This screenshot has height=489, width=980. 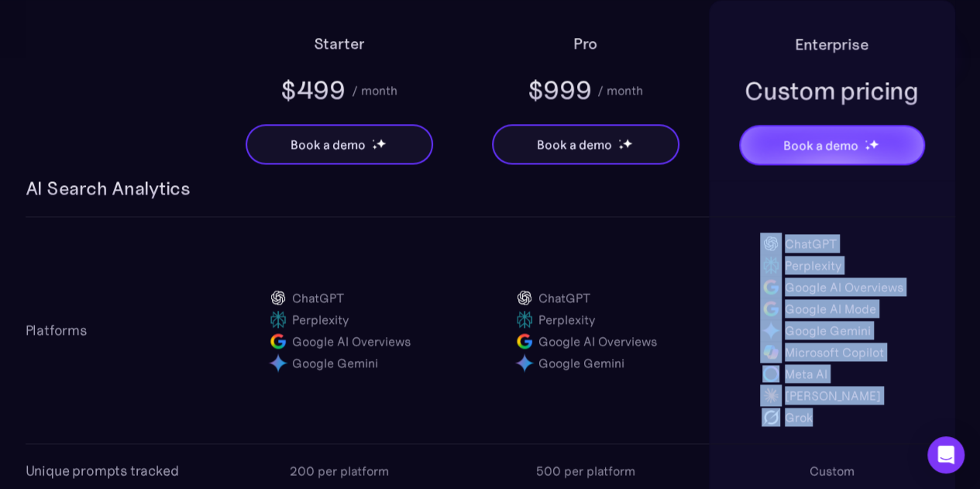 What do you see at coordinates (831, 309) in the screenshot?
I see `div: Google AI Mode` at bounding box center [831, 309].